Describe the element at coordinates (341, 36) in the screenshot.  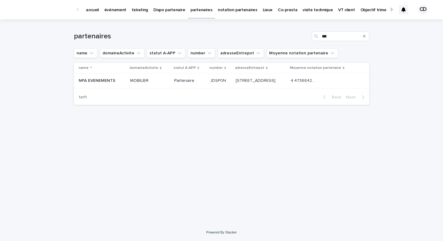
I see `input: Search` at that location.